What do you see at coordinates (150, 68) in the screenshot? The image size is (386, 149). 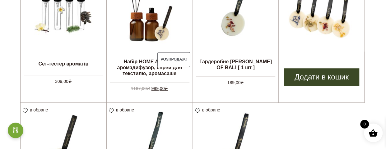 I see `h2: Набір HOME AROMA: аромадифузор, спрей для текстилю, аромасаше` at bounding box center [150, 68].